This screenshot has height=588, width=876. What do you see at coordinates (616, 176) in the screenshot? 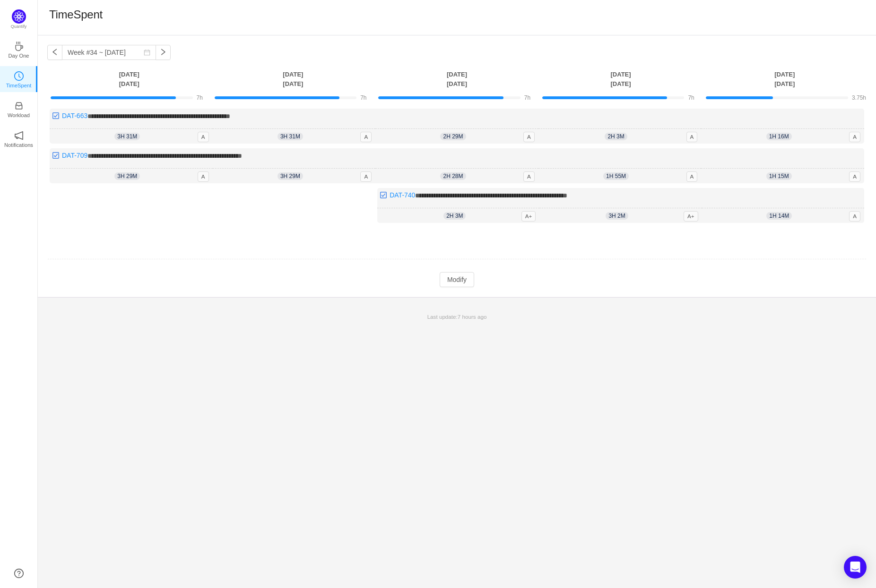
I see `span: 1h 55m` at bounding box center [616, 176].